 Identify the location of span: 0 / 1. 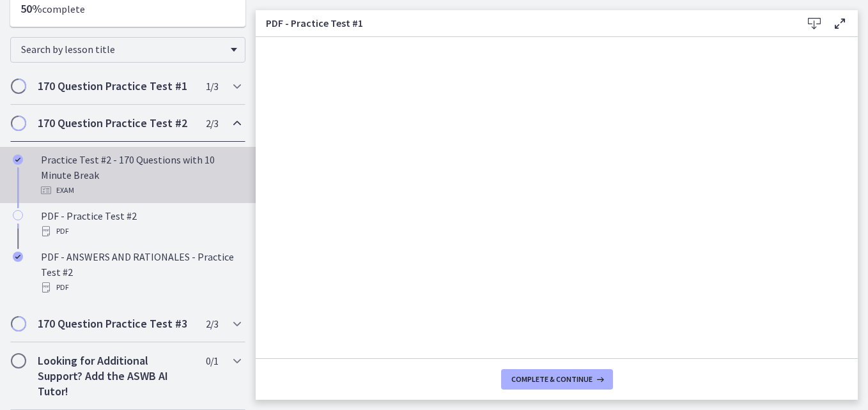
(212, 361).